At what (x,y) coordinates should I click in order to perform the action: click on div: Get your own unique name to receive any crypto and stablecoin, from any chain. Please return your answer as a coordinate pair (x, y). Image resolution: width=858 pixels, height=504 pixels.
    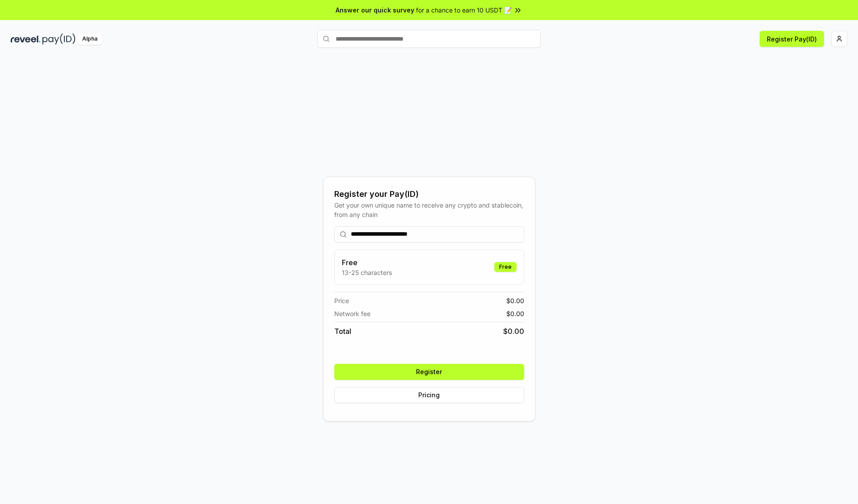
    Looking at the image, I should click on (429, 210).